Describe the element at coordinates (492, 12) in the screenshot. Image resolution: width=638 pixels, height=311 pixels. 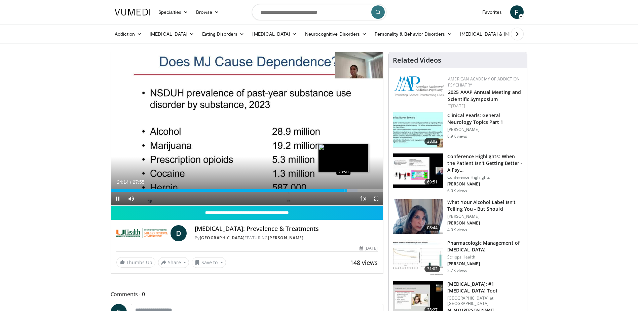
I see `a: Favorites` at that location.